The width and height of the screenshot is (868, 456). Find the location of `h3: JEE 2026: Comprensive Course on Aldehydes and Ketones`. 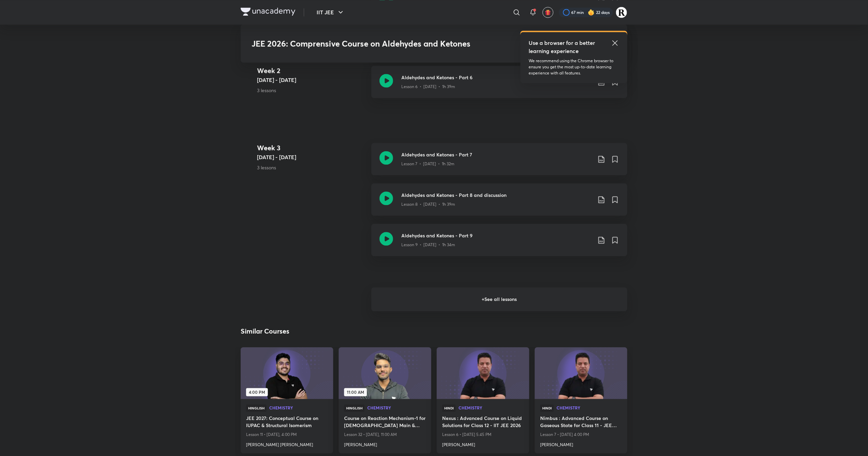

h3: JEE 2026: Comprensive Course on Aldehydes and Ketones is located at coordinates (385, 44).